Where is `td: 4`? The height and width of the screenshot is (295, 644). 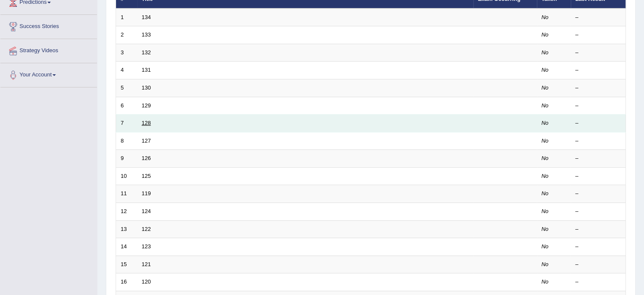 td: 4 is located at coordinates (127, 71).